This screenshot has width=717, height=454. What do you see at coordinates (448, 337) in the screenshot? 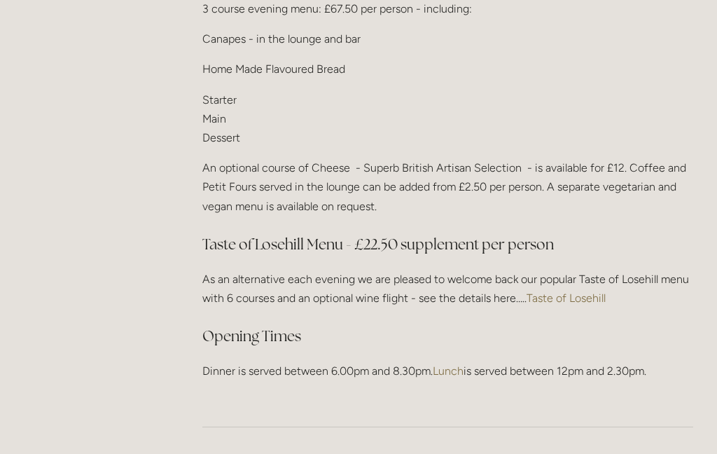
I see `h3: Opening Times` at bounding box center [448, 337].